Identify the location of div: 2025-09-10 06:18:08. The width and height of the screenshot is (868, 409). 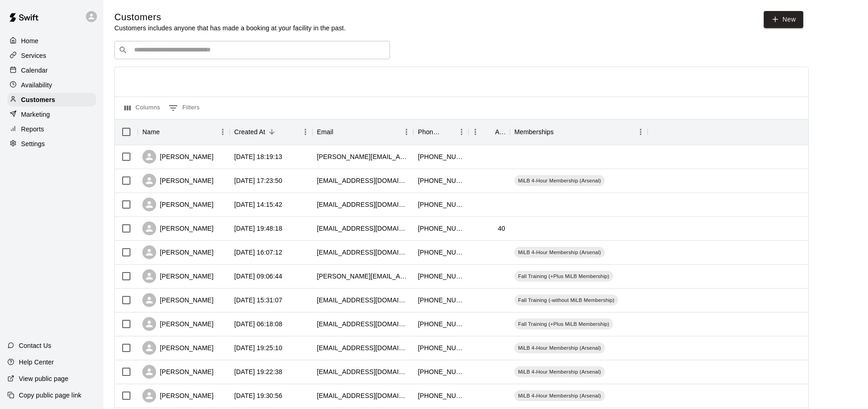
(258, 324).